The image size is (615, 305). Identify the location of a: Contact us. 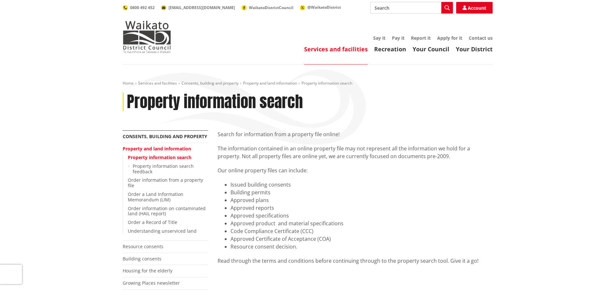
(481, 38).